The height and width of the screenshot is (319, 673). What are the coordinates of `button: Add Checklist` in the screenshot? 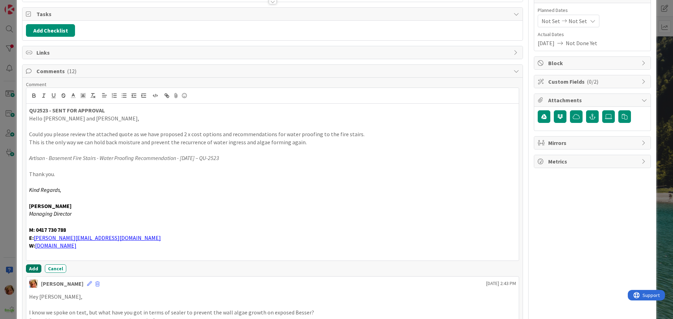 It's located at (50, 31).